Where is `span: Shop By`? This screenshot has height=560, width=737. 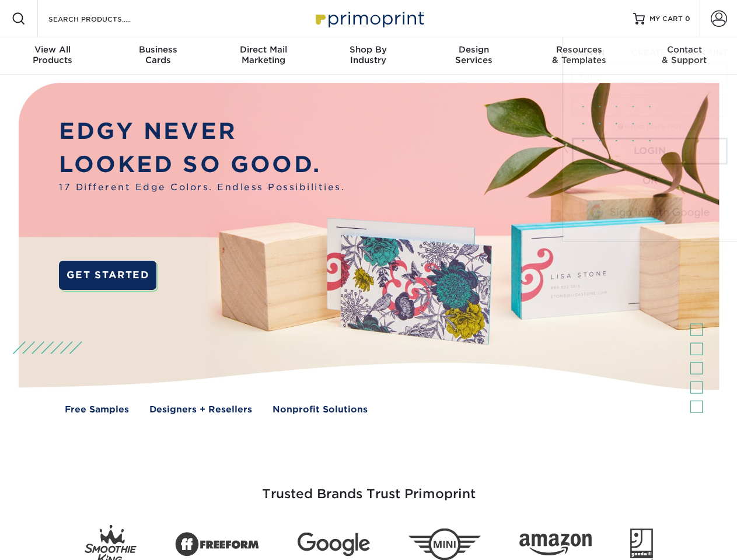
span: Shop By is located at coordinates (368, 49).